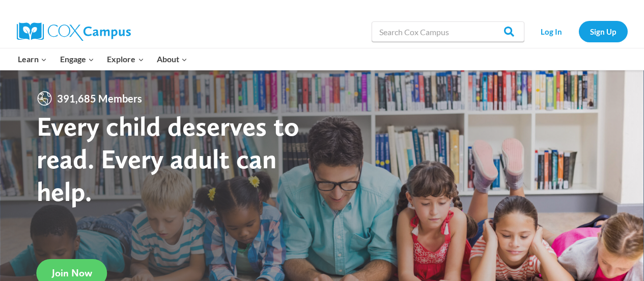  I want to click on input: Search Cox Campus, so click(448, 32).